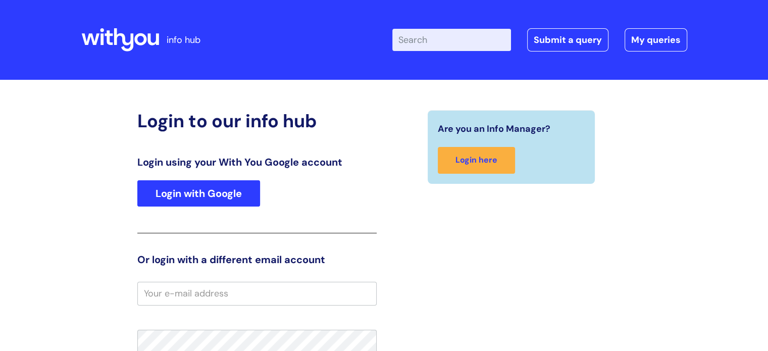 The width and height of the screenshot is (768, 351). Describe the element at coordinates (198, 193) in the screenshot. I see `a: Login with Google` at that location.